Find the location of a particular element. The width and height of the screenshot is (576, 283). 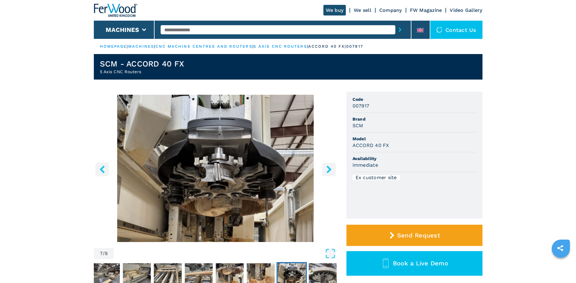

h3: SCM is located at coordinates (358, 125).